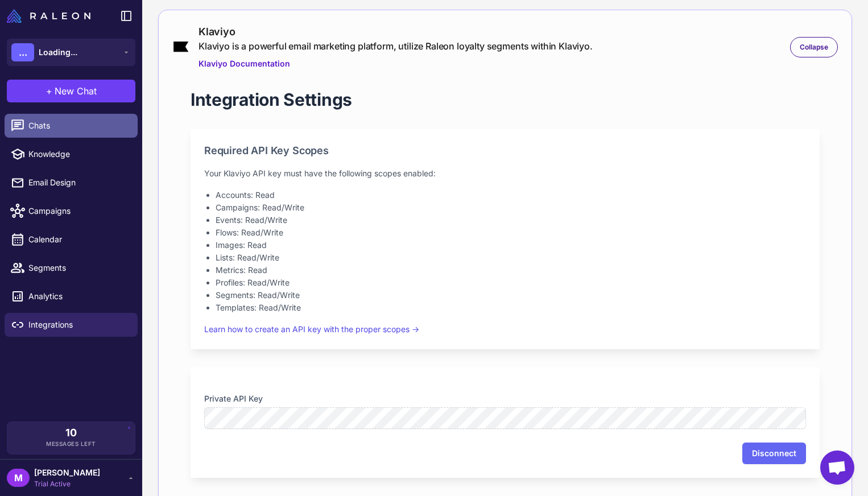  What do you see at coordinates (71, 91) in the screenshot?
I see `button: +New Chat` at bounding box center [71, 91].